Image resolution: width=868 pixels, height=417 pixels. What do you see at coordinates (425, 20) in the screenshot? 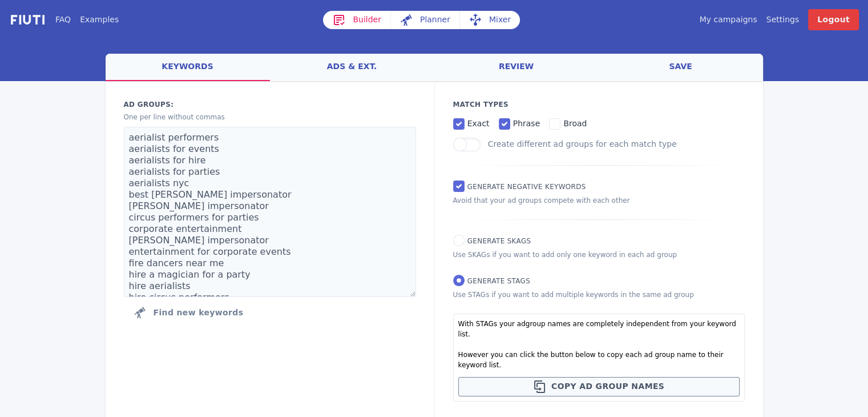
I see `a: Planner` at bounding box center [425, 20].